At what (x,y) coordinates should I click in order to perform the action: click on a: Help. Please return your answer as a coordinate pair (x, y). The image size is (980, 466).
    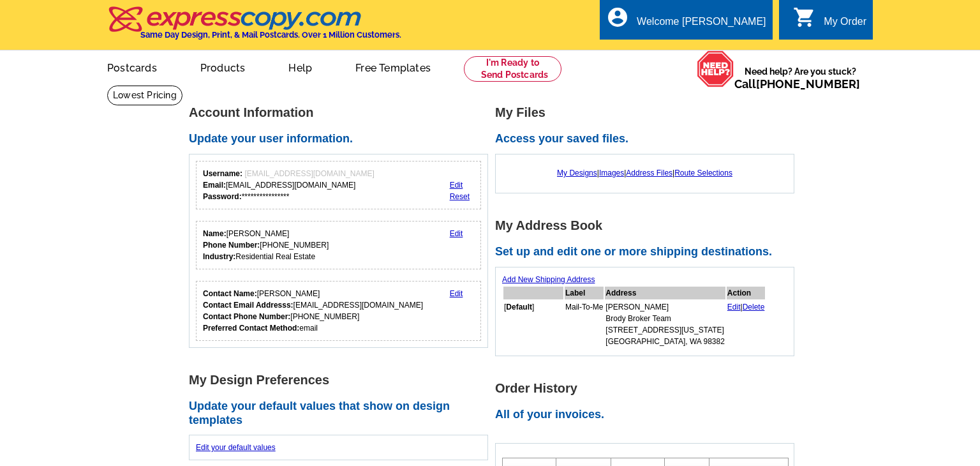
    Looking at the image, I should click on (300, 67).